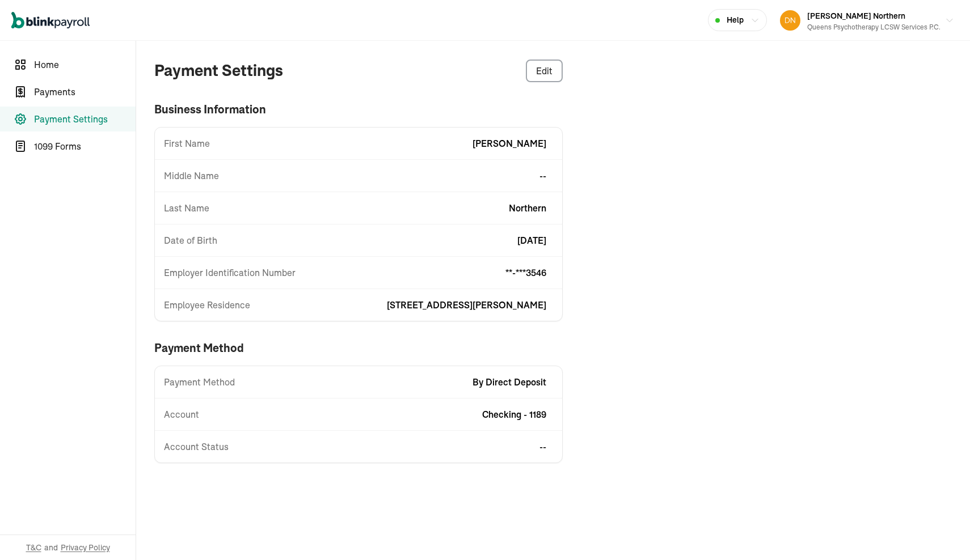 The width and height of the screenshot is (970, 560). What do you see at coordinates (735, 20) in the screenshot?
I see `span: Help` at bounding box center [735, 20].